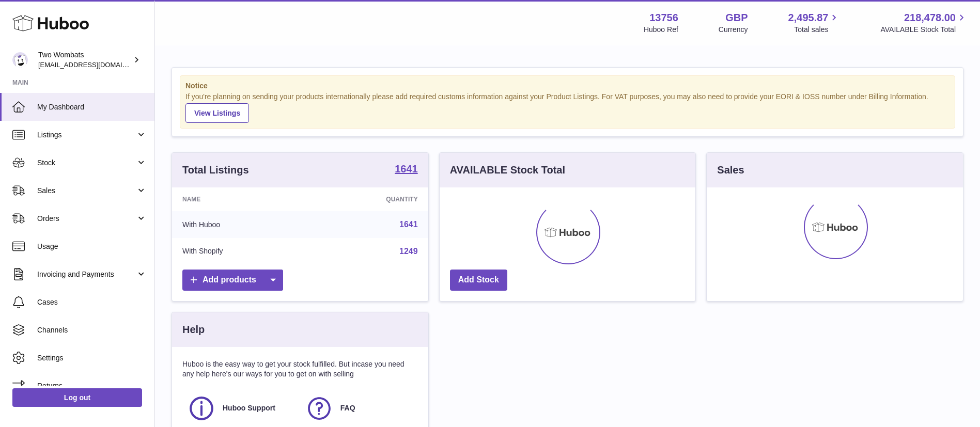 Image resolution: width=980 pixels, height=427 pixels. Describe the element at coordinates (87, 135) in the screenshot. I see `span: Listings` at that location.